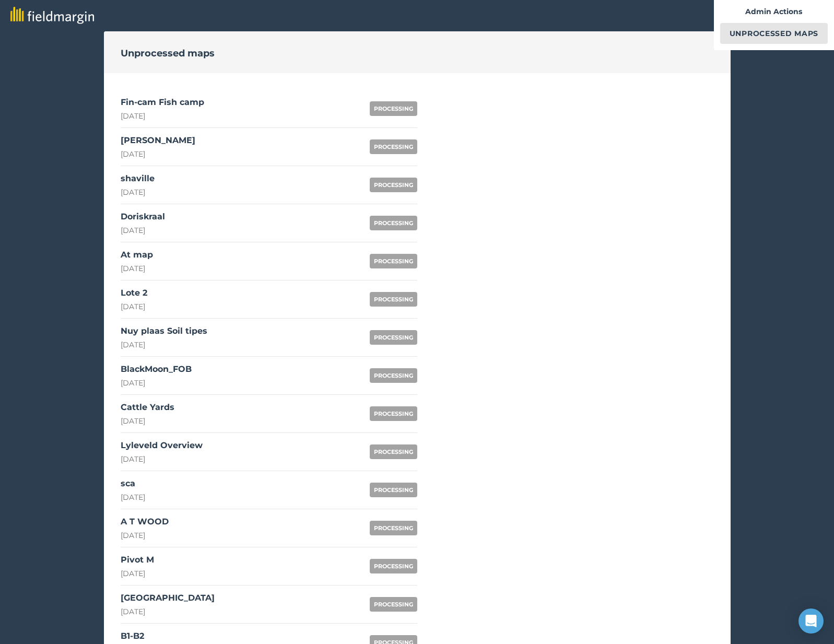 Image resolution: width=834 pixels, height=644 pixels. What do you see at coordinates (137, 255) in the screenshot?
I see `div: At map` at bounding box center [137, 255].